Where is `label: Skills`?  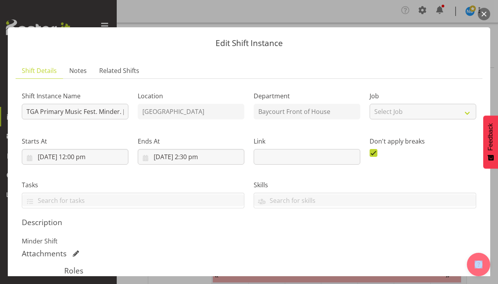
label: Skills is located at coordinates (365, 185).